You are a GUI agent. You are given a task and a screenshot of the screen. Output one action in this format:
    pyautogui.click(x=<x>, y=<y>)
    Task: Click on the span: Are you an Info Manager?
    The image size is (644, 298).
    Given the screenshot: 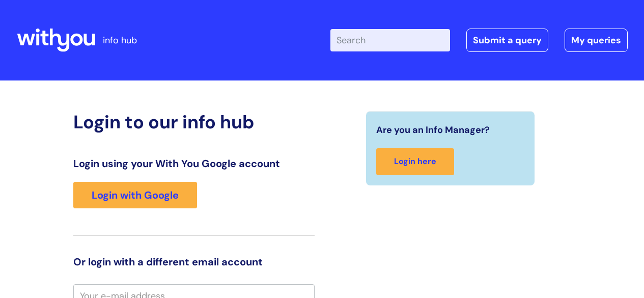 What is the action you would take?
    pyautogui.click(x=433, y=130)
    